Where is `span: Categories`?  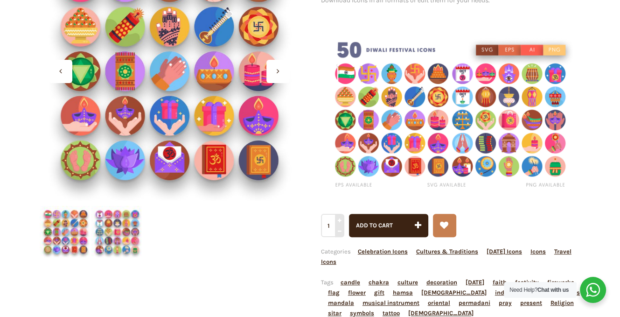
span: Categories is located at coordinates (446, 256).